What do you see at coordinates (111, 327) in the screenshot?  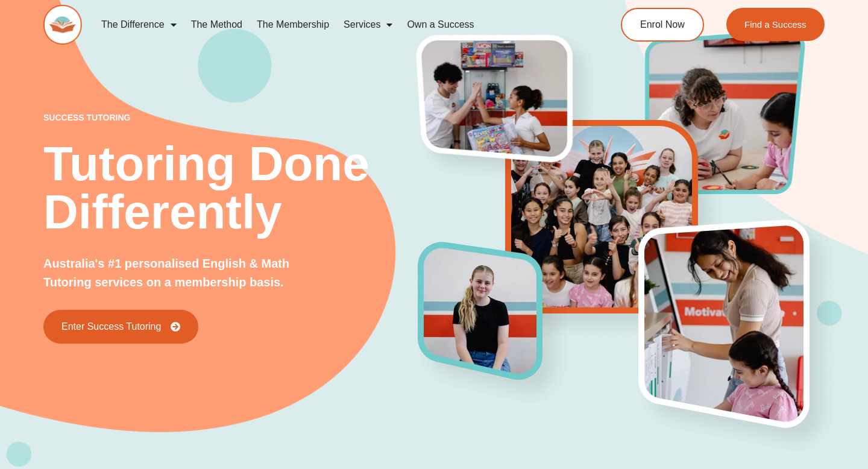 I see `span: Enter Success Tutoring` at bounding box center [111, 327].